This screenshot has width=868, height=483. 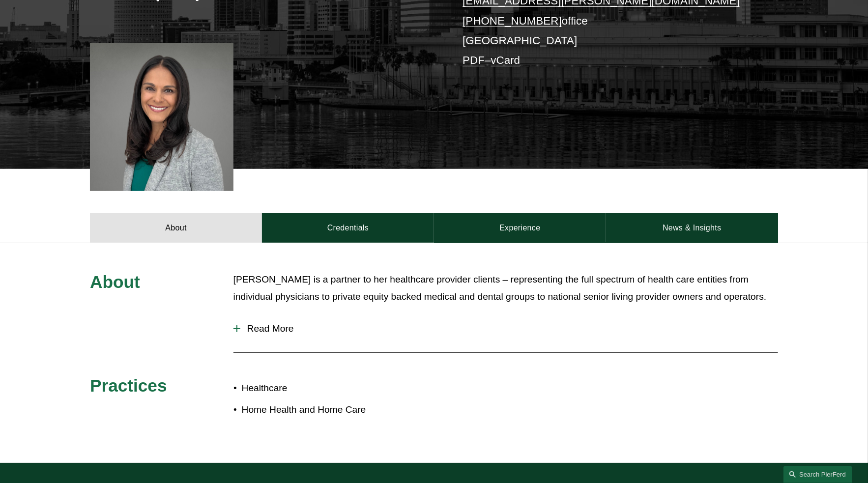 I want to click on p: Healthcare, so click(x=337, y=388).